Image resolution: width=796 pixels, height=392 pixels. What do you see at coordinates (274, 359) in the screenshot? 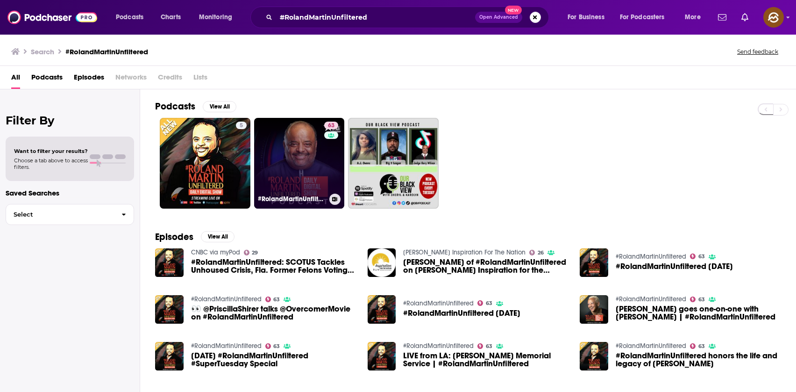
I see `a: 3.3.20 #RolandMartinUnfiltered #SuperTuesday Special` at bounding box center [274, 359].